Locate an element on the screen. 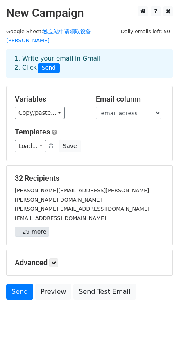 Image resolution: width=179 pixels, height=350 pixels. h5: 32 Recipients is located at coordinates (89, 178).